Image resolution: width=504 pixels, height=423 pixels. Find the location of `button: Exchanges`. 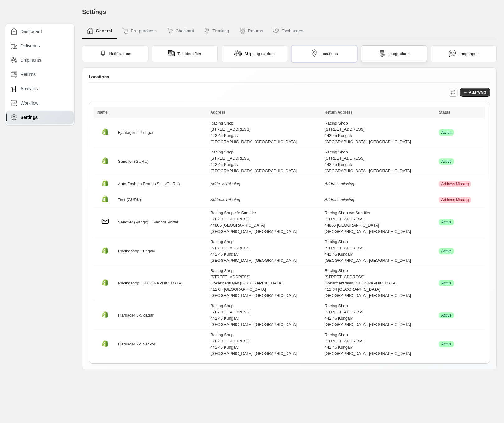

button: Exchanges is located at coordinates (288, 31).